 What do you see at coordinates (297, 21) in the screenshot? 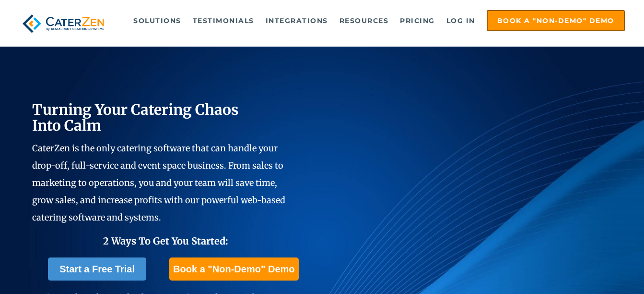
I see `a: Integrations` at bounding box center [297, 21].